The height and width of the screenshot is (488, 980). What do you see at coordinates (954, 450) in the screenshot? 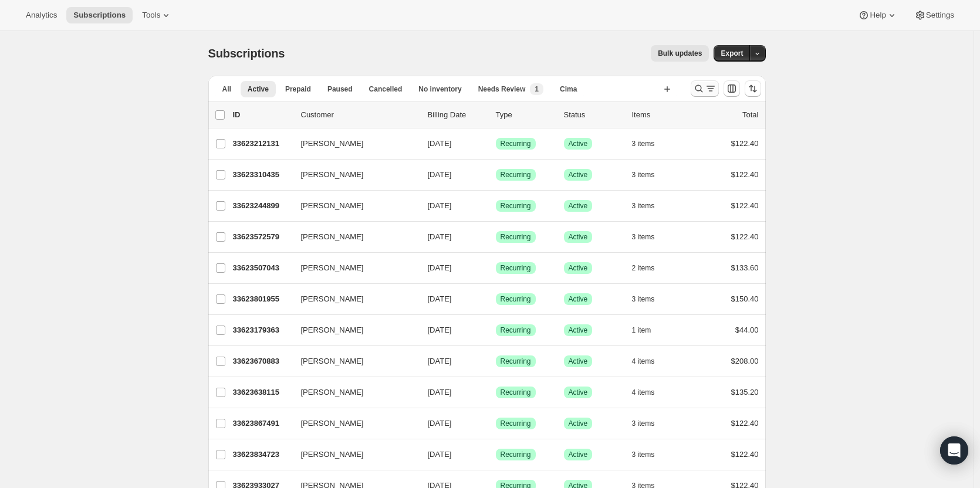
I see `div: Open Intercom Messenger` at bounding box center [954, 450].